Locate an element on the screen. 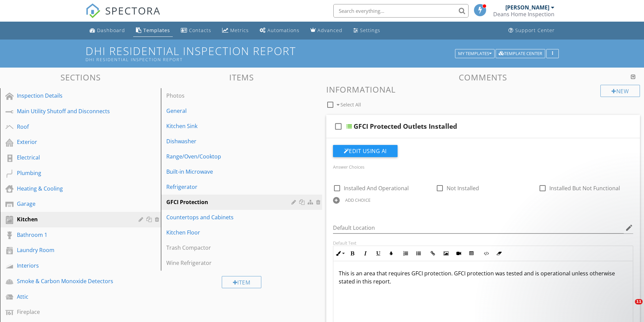  a: Advanced is located at coordinates (326, 31).